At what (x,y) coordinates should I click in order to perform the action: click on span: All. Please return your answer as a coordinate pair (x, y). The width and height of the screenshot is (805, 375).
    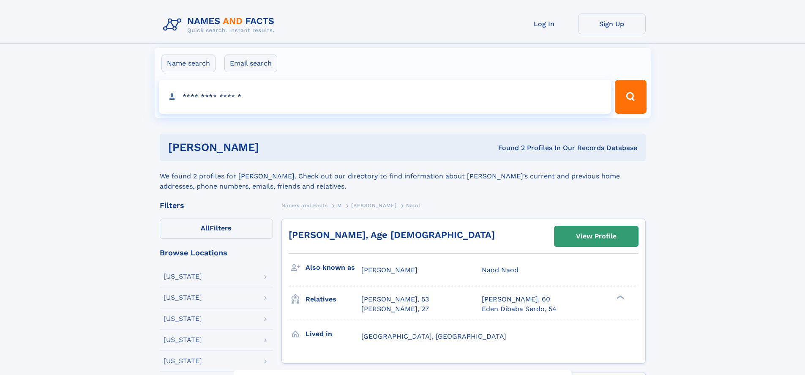
    Looking at the image, I should click on (205, 228).